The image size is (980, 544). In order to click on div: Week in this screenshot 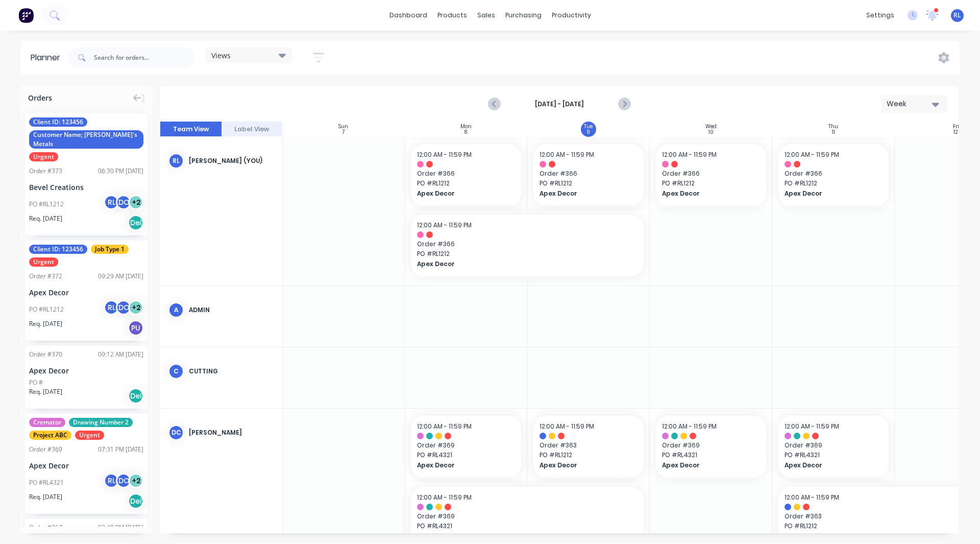, I will do `click(910, 104)`.